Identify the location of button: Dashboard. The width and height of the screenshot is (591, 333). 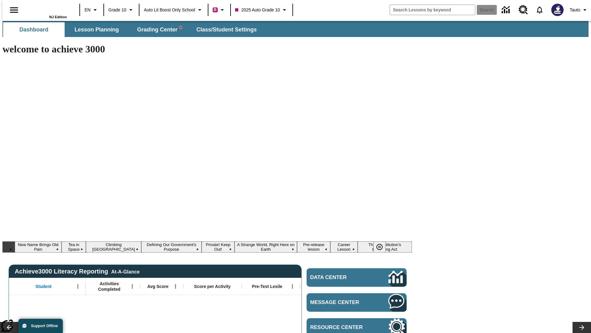
(34, 30).